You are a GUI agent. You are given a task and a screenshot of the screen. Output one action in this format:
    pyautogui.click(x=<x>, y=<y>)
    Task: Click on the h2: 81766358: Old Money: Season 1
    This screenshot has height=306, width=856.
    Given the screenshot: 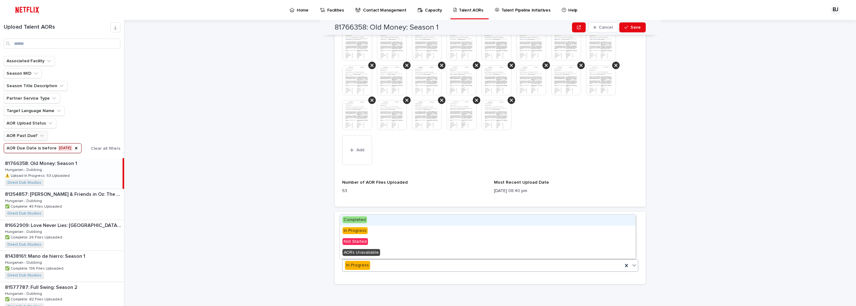 What is the action you would take?
    pyautogui.click(x=386, y=27)
    